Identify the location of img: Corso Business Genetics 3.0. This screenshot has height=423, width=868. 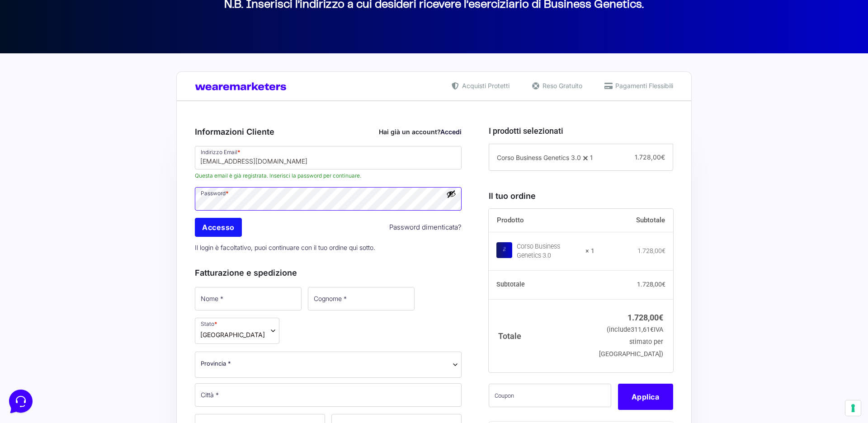
(504, 250).